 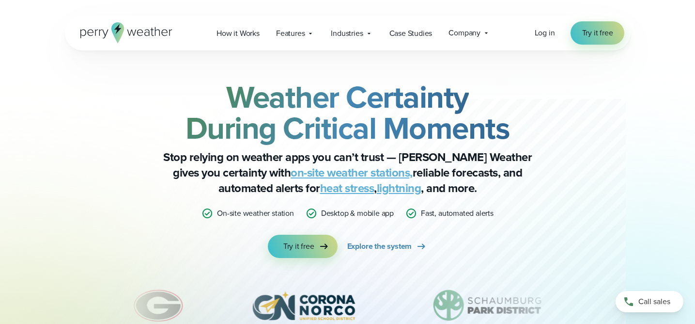 What do you see at coordinates (399, 188) in the screenshot?
I see `a: lightning` at bounding box center [399, 188].